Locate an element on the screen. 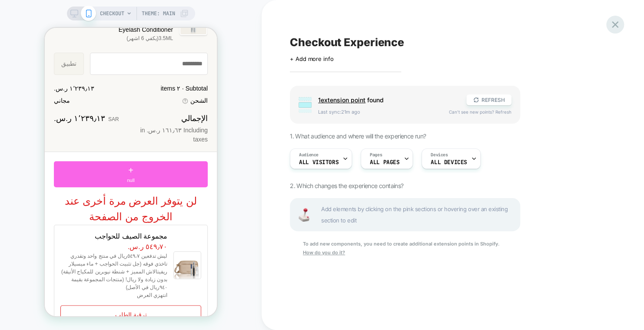  span: found is located at coordinates (388, 100).